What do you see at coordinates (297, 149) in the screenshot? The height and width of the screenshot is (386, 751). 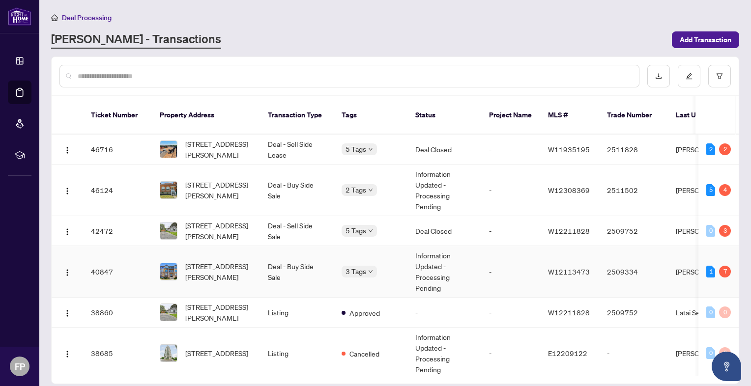 I see `td: Deal - Sell Side Lease` at bounding box center [297, 149].